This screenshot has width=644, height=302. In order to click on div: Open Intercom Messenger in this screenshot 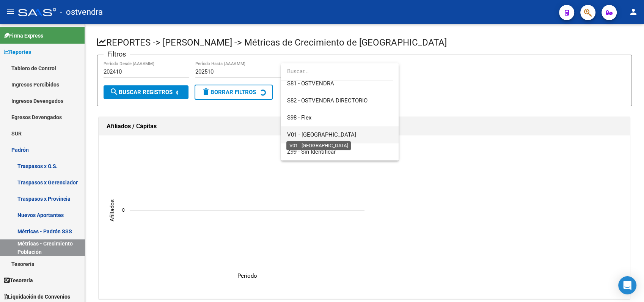, I will do `click(627, 286)`.